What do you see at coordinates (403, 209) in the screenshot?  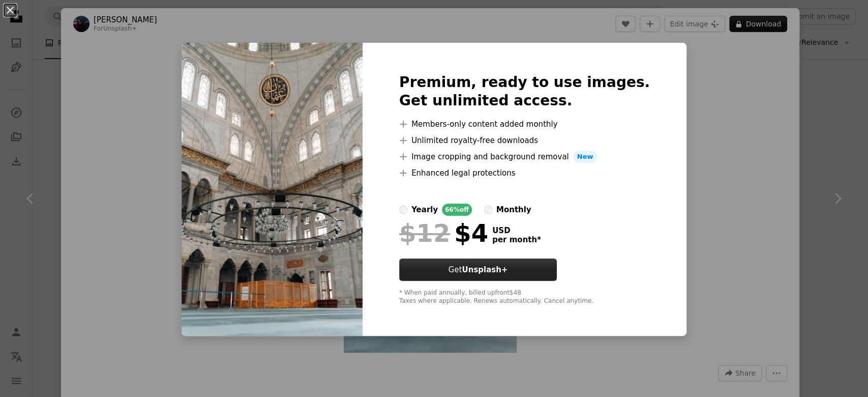 I see `input: yearly66%off` at bounding box center [403, 209].